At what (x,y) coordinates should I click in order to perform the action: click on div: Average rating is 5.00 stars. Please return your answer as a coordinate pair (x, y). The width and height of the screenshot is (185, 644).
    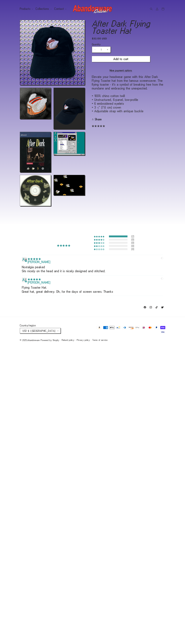
    Looking at the image, I should click on (63, 245).